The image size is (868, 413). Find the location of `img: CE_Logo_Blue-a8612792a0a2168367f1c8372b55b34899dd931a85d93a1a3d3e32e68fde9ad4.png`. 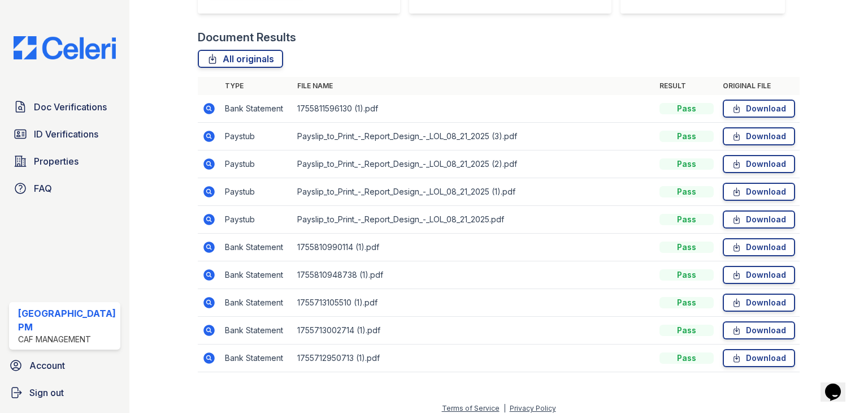

img: CE_Logo_Blue-a8612792a0a2168367f1c8372b55b34899dd931a85d93a1a3d3e32e68fde9ad4.png is located at coordinates (64, 47).